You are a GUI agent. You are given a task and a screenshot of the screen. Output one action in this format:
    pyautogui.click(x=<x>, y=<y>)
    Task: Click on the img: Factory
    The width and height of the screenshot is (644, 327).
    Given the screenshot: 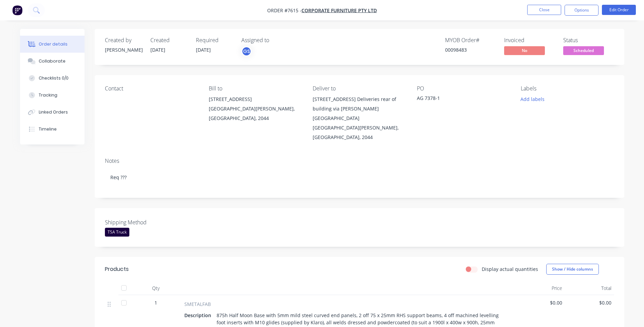 What is the action you would take?
    pyautogui.click(x=18, y=10)
    